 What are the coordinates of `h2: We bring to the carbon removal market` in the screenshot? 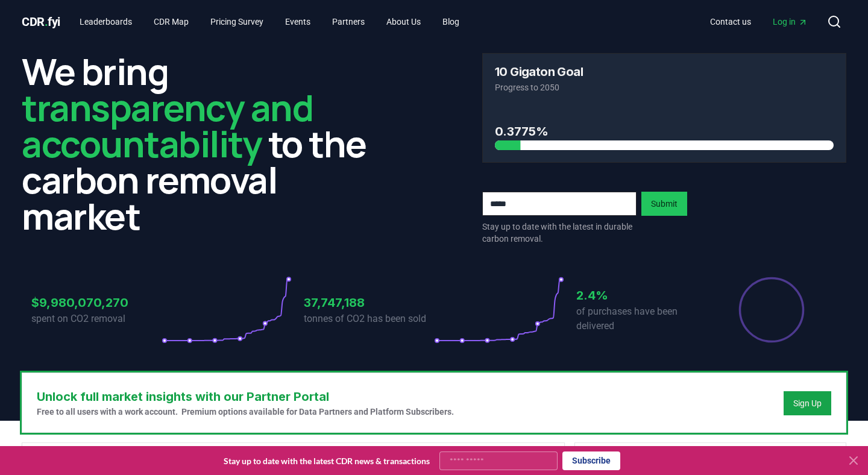 It's located at (204, 144).